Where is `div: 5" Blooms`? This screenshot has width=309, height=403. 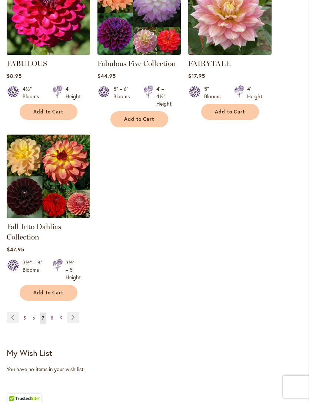 div: 5" Blooms is located at coordinates (215, 93).